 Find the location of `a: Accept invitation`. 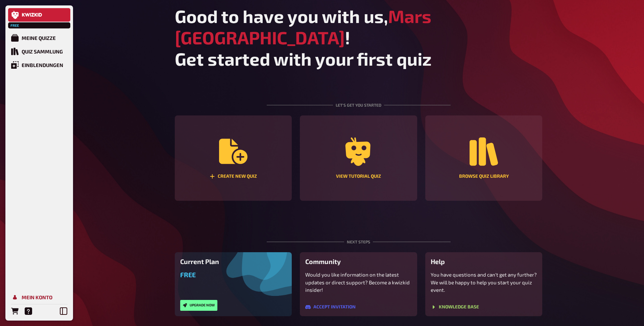

a: Accept invitation is located at coordinates (330, 307).